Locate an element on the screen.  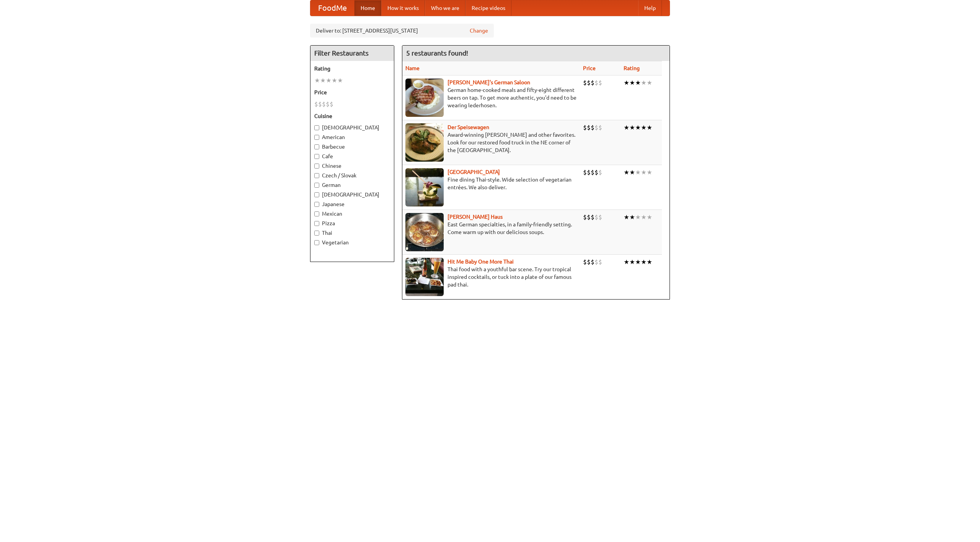
p: Thai food with a youthful bar scene. Try our tropical inspired cocktails, or tuck into a plate of... is located at coordinates (491, 277).